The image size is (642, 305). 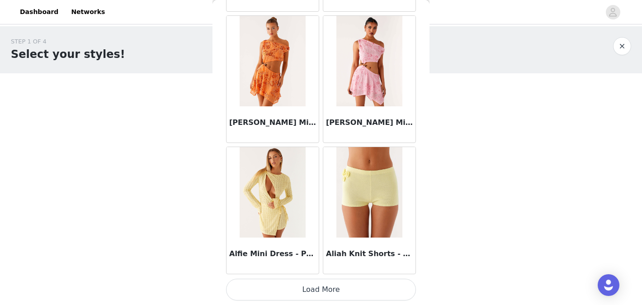 I want to click on img: Aliah Knit Shorts - Yellow, so click(x=369, y=192).